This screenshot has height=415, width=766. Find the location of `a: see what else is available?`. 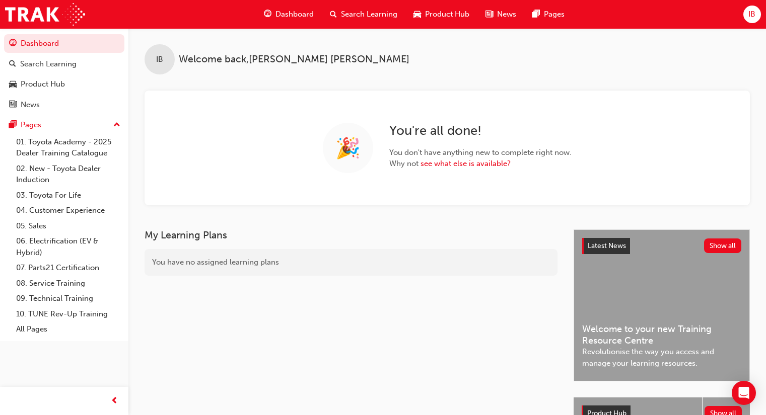

a: see what else is available? is located at coordinates (465, 164).